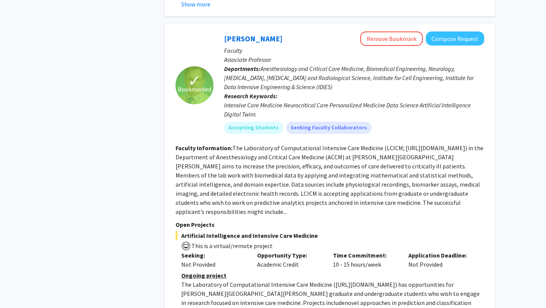  I want to click on b: Faculty Information:, so click(204, 148).